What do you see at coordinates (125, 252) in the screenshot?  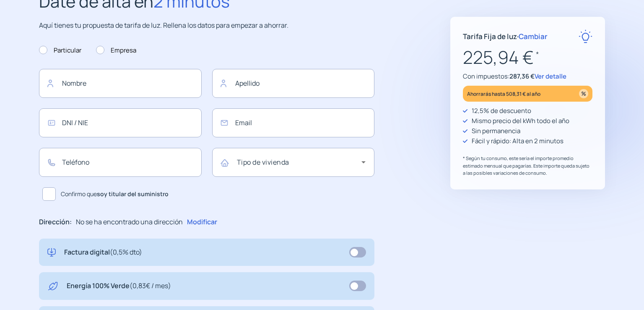 I see `span: (0,5% dto)` at bounding box center [125, 252].